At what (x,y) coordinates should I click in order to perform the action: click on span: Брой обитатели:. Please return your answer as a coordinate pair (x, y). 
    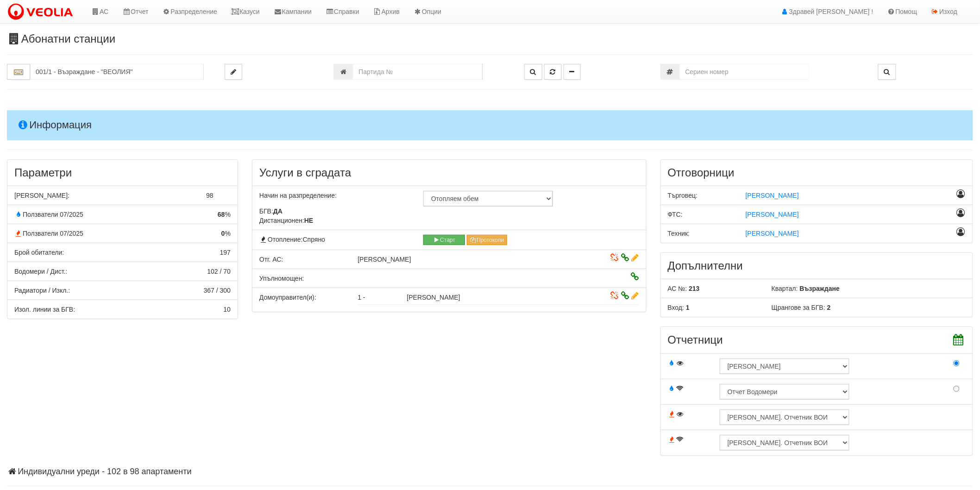
    Looking at the image, I should click on (39, 252).